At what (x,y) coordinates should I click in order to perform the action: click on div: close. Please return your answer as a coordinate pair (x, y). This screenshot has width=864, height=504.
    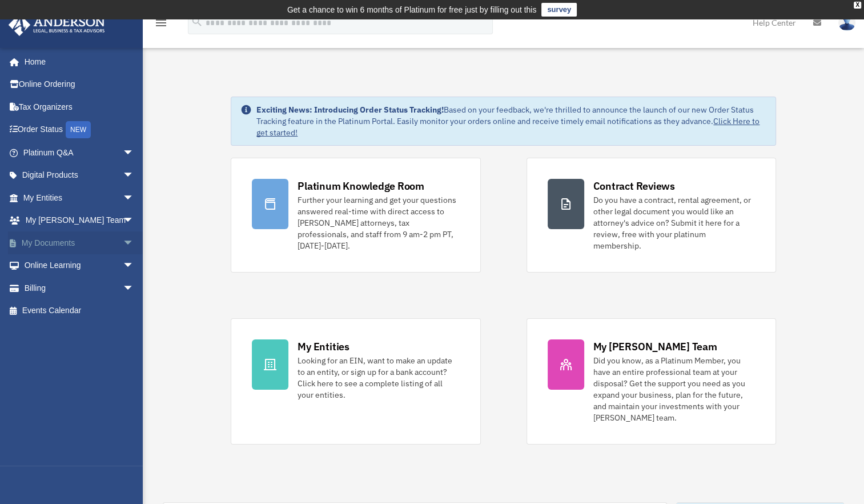
    Looking at the image, I should click on (858, 5).